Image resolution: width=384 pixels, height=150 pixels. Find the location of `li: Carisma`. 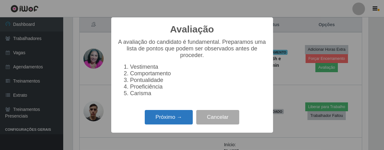

li: Carisma is located at coordinates (198, 93).